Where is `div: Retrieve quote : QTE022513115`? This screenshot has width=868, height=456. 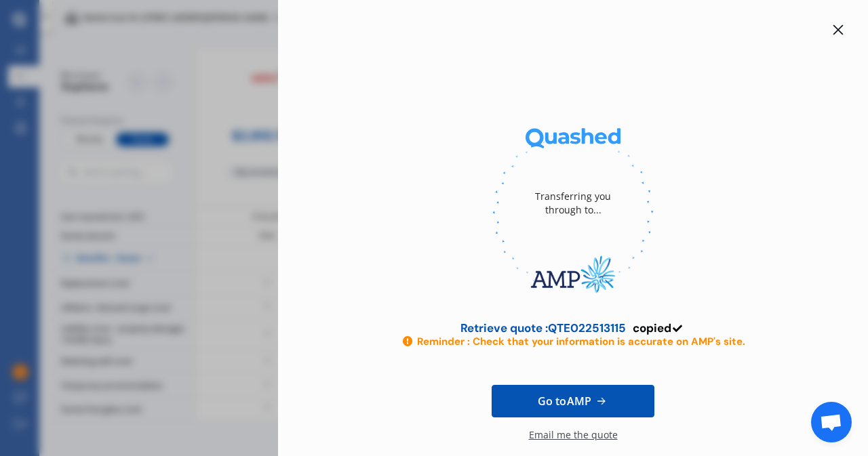
div: Retrieve quote : QTE022513115 is located at coordinates (543, 328).